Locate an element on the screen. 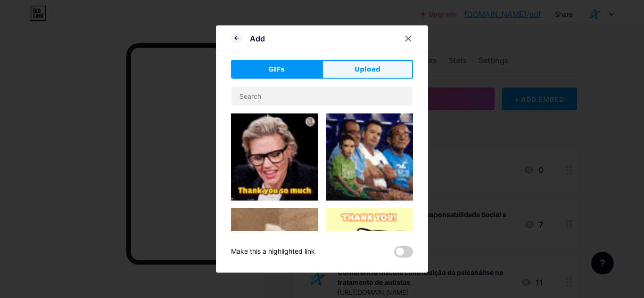 Image resolution: width=644 pixels, height=298 pixels. button: GIFs is located at coordinates (277, 69).